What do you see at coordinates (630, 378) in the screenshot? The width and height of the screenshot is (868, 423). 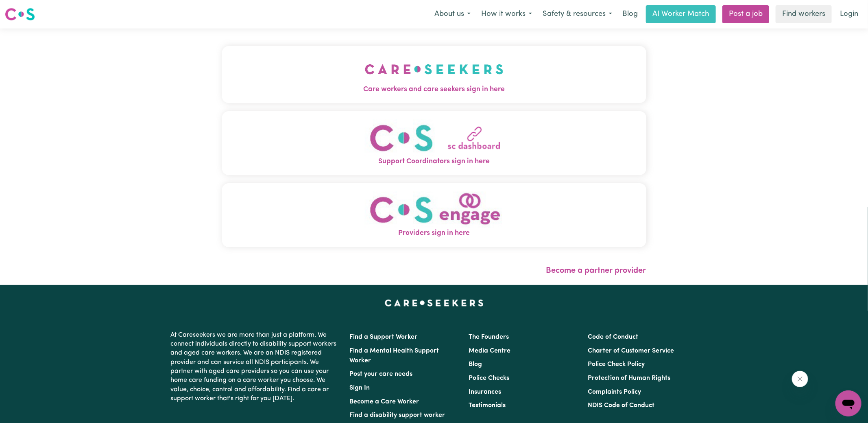 I see `a: Protection of Human Rights` at bounding box center [630, 378].